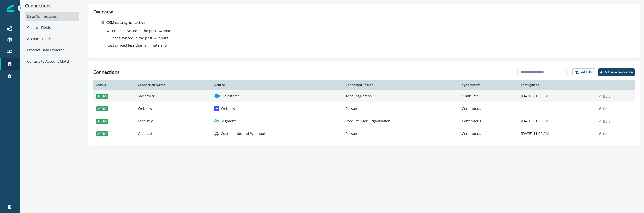 Image resolution: width=644 pixels, height=213 pixels. What do you see at coordinates (401, 121) in the screenshot?
I see `td: Product User,Organisation` at bounding box center [401, 121].